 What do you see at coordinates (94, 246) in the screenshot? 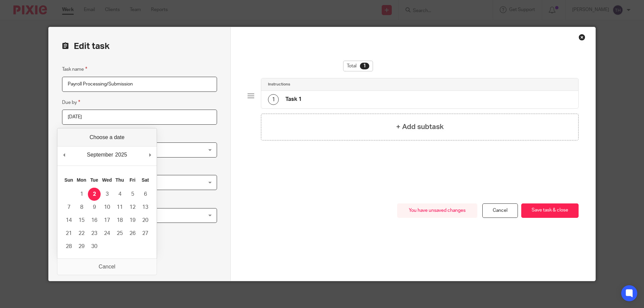
I see `button: 30` at bounding box center [94, 246].